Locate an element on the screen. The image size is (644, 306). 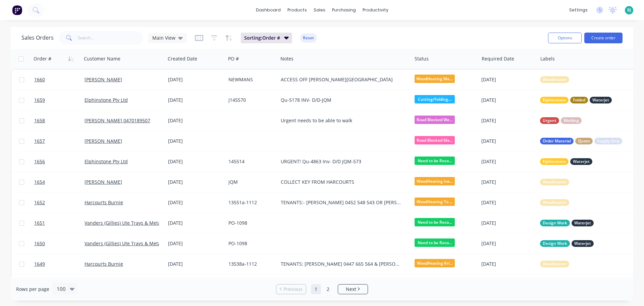
span: Road Blocked We... is located at coordinates (434, 120).